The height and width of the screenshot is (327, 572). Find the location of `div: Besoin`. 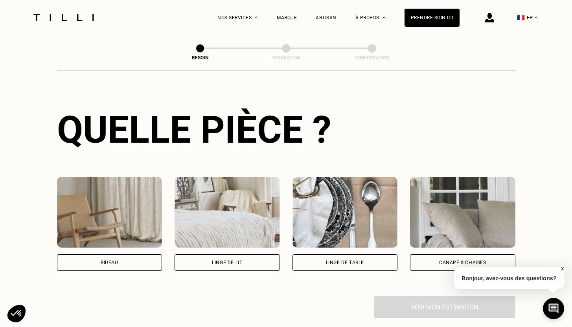

div: Besoin is located at coordinates (200, 58).